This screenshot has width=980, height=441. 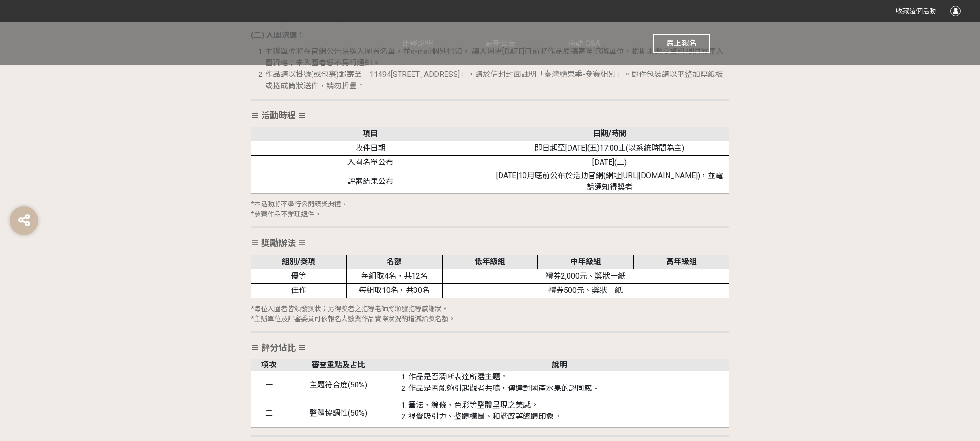 What do you see at coordinates (490, 261) in the screenshot?
I see `strong: 低年級組` at bounding box center [490, 261].